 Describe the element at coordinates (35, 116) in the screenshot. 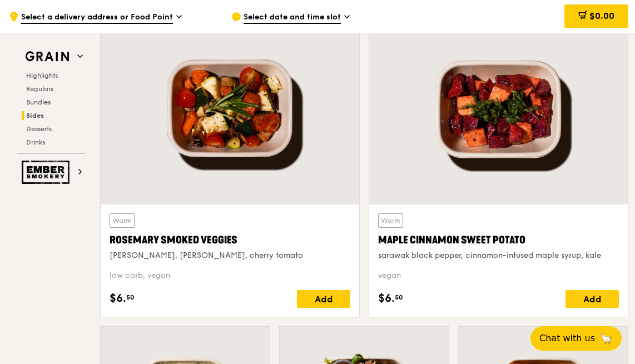

I see `span: Sides` at that location.